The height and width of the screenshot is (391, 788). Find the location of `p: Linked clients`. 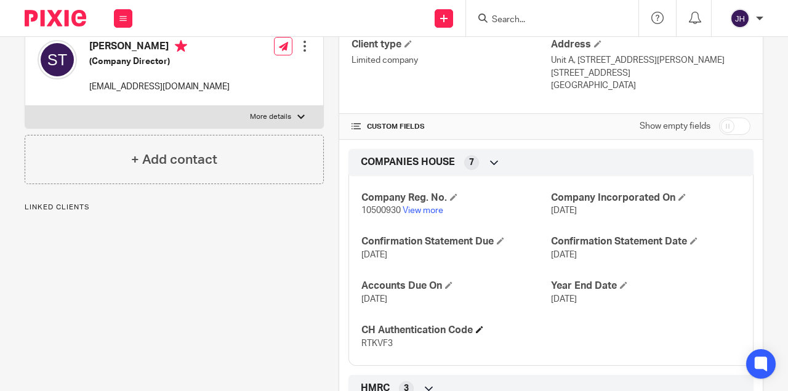

p: Linked clients is located at coordinates (174, 208).